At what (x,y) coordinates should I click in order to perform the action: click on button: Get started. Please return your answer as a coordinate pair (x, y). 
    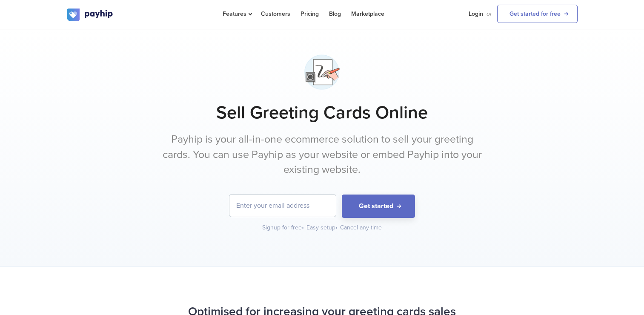
    Looking at the image, I should click on (378, 206).